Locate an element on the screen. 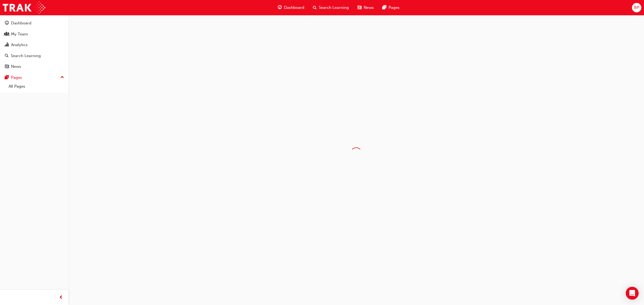  span: prev-icon is located at coordinates (61, 298).